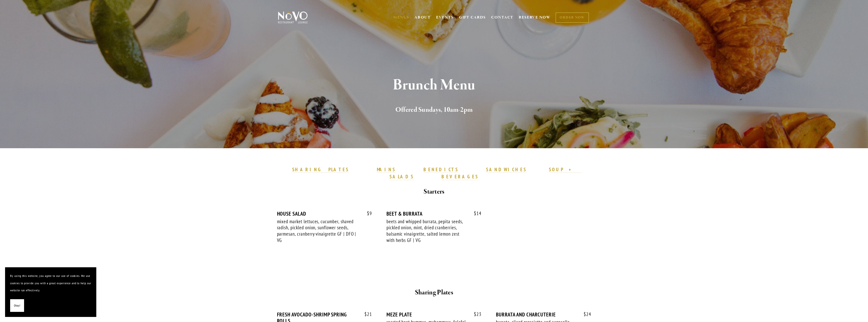 This screenshot has width=868, height=322. I want to click on strong: Sharing Plates, so click(434, 292).